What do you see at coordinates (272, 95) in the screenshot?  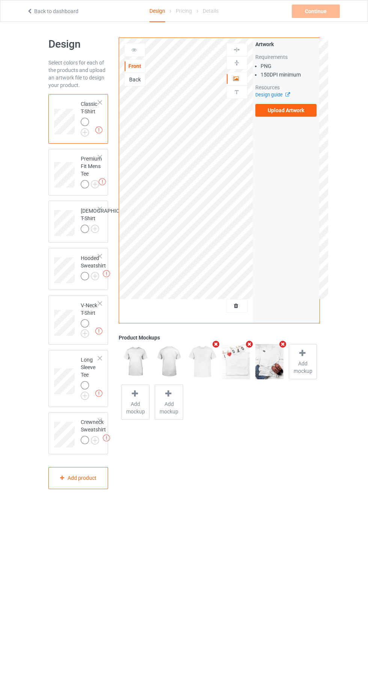 I see `a: Design guide` at bounding box center [272, 95].